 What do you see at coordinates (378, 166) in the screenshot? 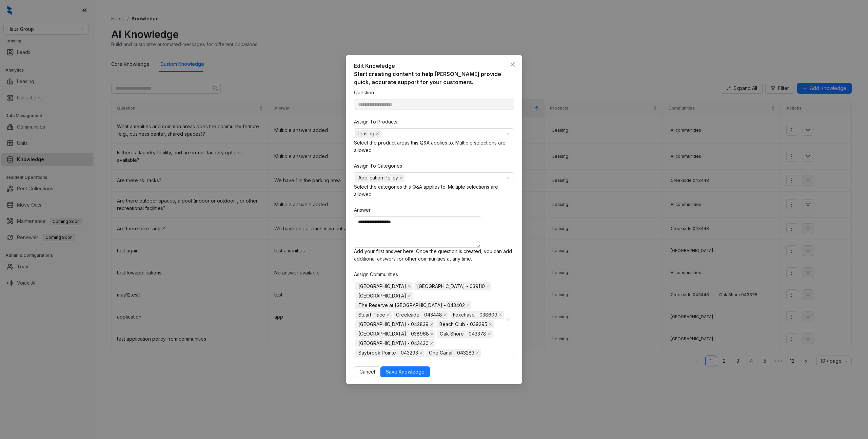
I see `div: Assign To Categories` at bounding box center [378, 166].